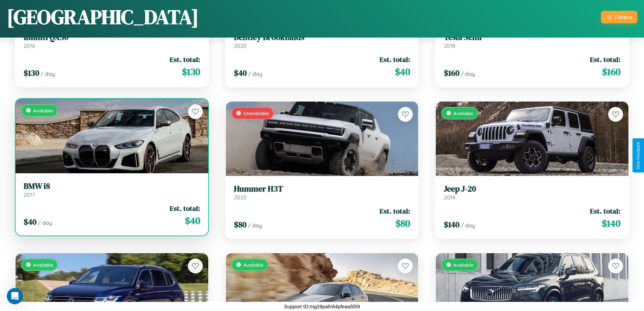 This screenshot has width=644, height=311. What do you see at coordinates (322, 41) in the screenshot?
I see `a: Bentley Brooklands2020` at bounding box center [322, 41].